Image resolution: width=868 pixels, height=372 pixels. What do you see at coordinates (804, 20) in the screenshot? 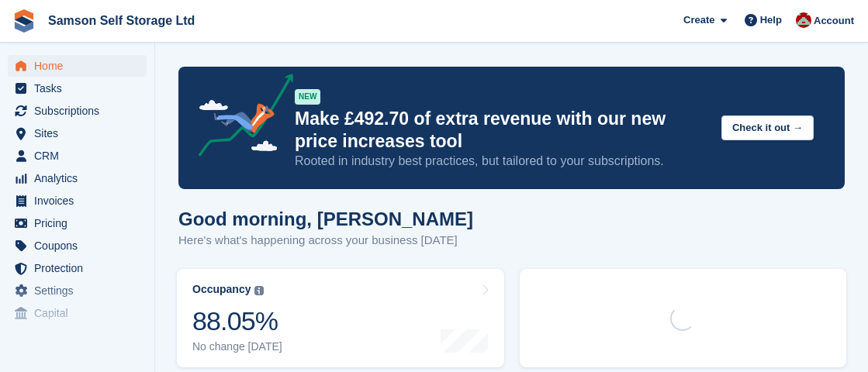
I see `img: Ian` at bounding box center [804, 20].